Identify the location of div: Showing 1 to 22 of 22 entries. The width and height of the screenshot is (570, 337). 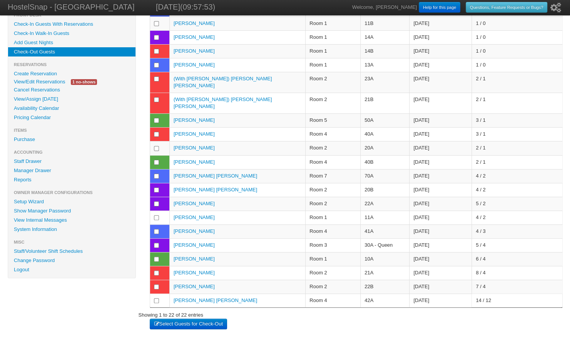
(170, 313).